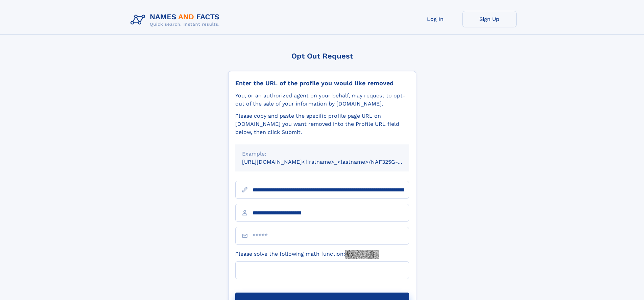 This screenshot has height=300, width=644. I want to click on img: Logo Names and Facts, so click(176, 20).